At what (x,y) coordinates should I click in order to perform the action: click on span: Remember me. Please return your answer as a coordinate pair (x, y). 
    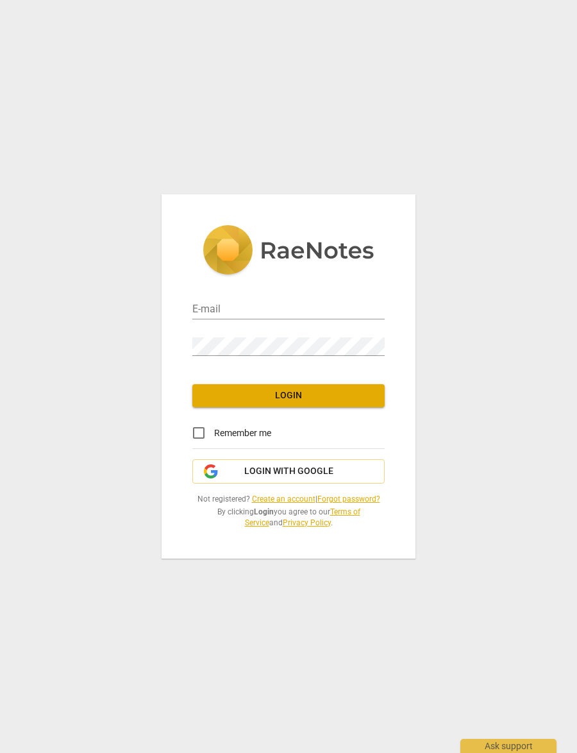
    Looking at the image, I should click on (243, 433).